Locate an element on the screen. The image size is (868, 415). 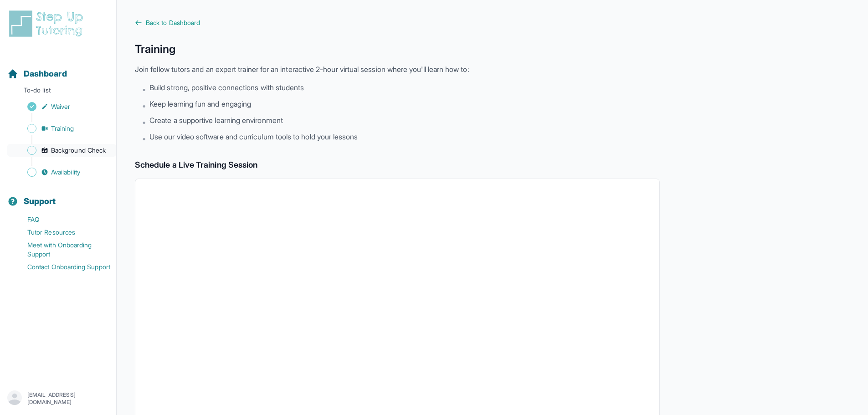
a: FAQ is located at coordinates (61, 220).